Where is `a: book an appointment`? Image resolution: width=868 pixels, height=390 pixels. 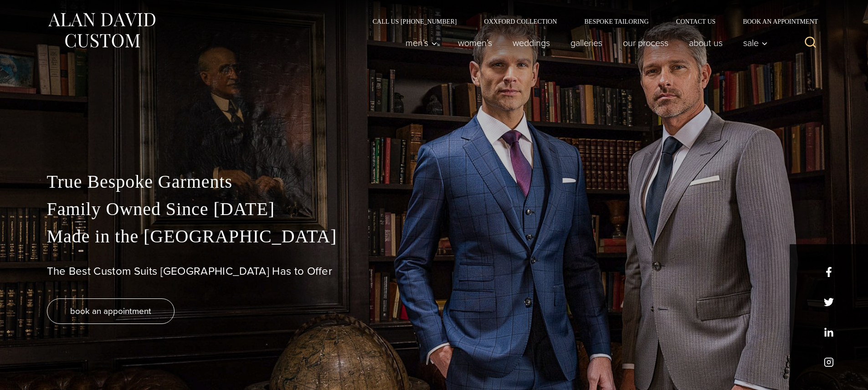 a: book an appointment is located at coordinates (111, 311).